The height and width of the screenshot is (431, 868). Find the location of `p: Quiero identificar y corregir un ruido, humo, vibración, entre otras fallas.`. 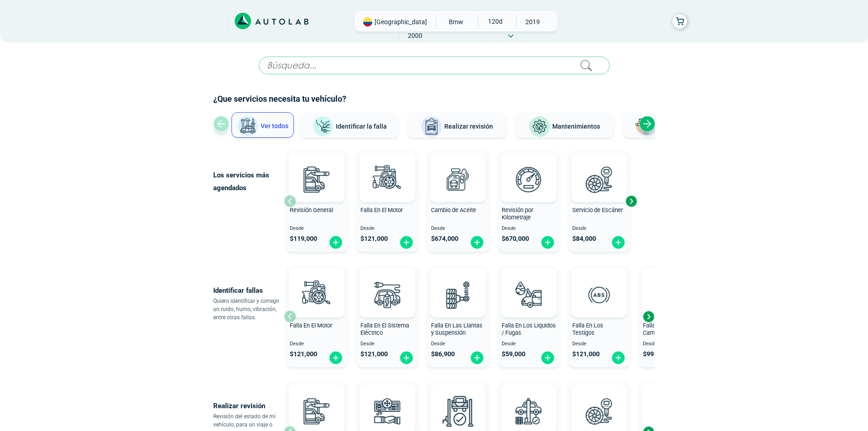

p: Quiero identificar y corregir un ruido, humo, vibración, entre otras fallas. is located at coordinates (248, 309).